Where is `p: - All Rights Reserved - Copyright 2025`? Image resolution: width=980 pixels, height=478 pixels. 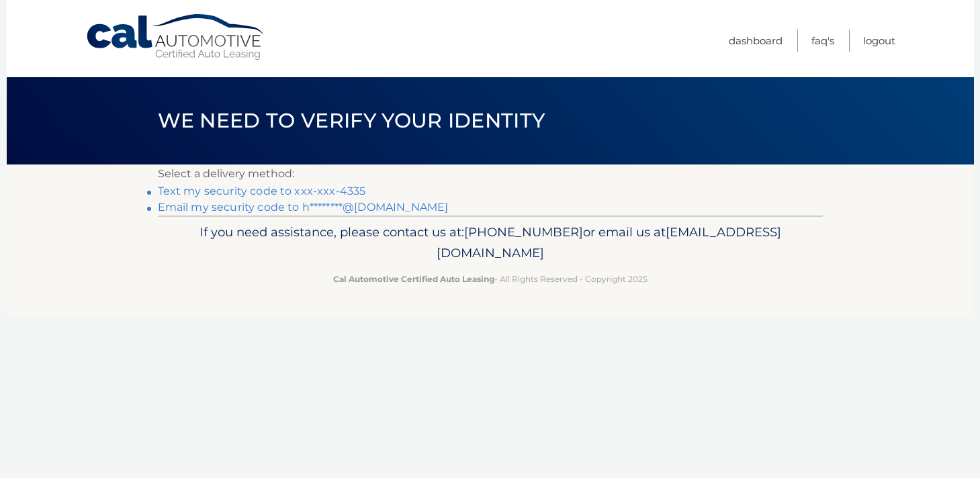 p: - All Rights Reserved - Copyright 2025 is located at coordinates (491, 279).